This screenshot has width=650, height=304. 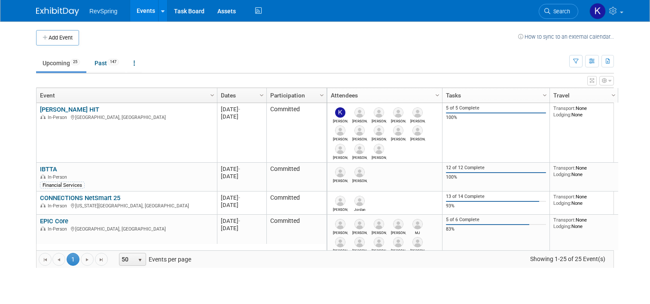 What do you see at coordinates (49, 169) in the screenshot?
I see `a: IBTTA` at bounding box center [49, 169].